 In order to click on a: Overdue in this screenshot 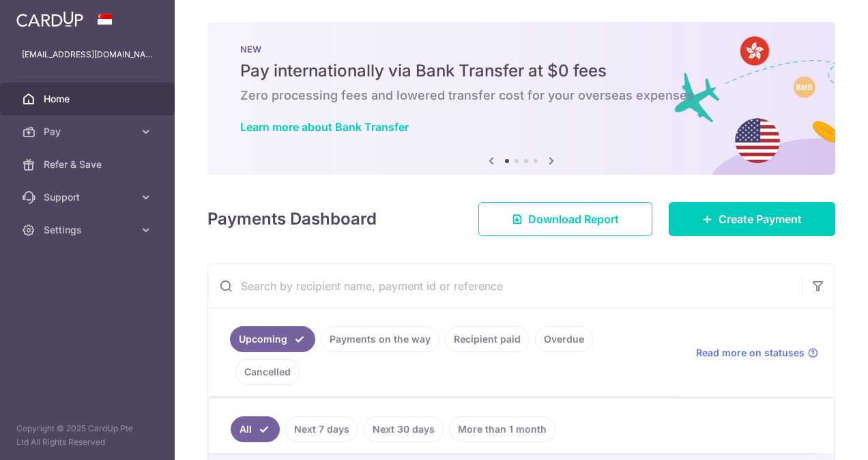, I will do `click(563, 339)`.